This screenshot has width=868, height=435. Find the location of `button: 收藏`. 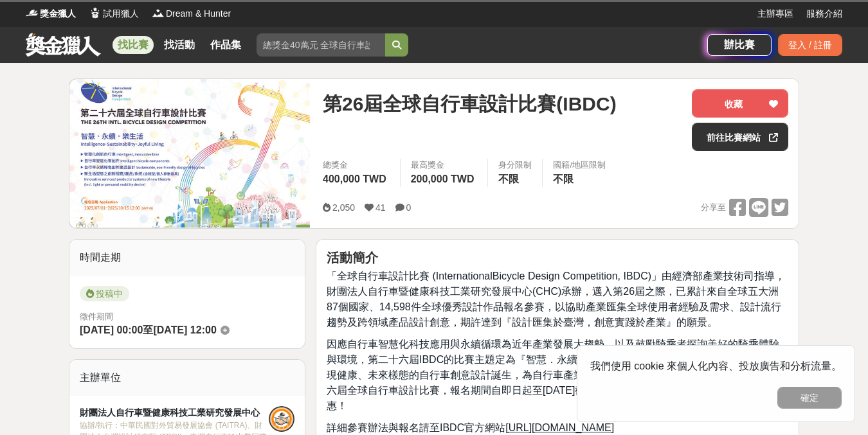

button: 收藏 is located at coordinates (740, 103).